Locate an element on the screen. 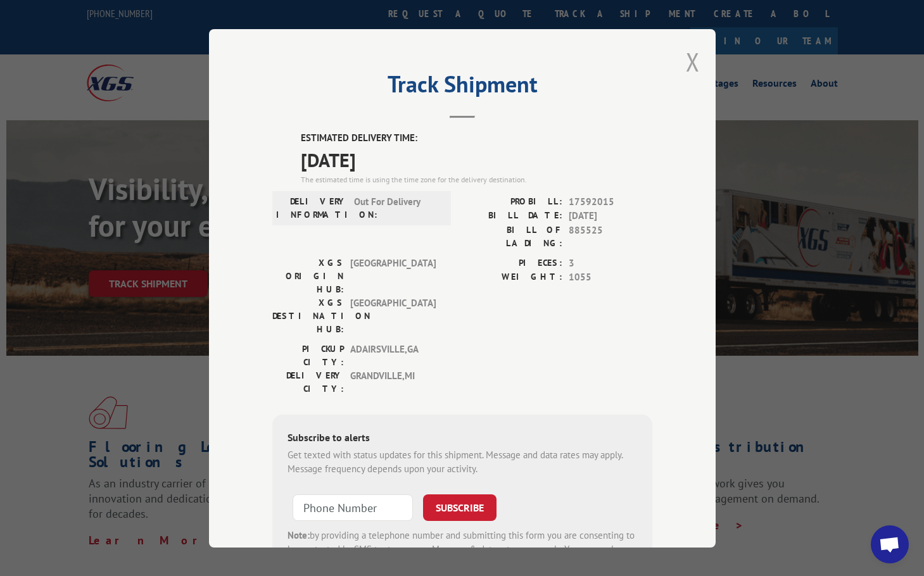 The width and height of the screenshot is (924, 576). label: PROBILL: is located at coordinates (512, 201).